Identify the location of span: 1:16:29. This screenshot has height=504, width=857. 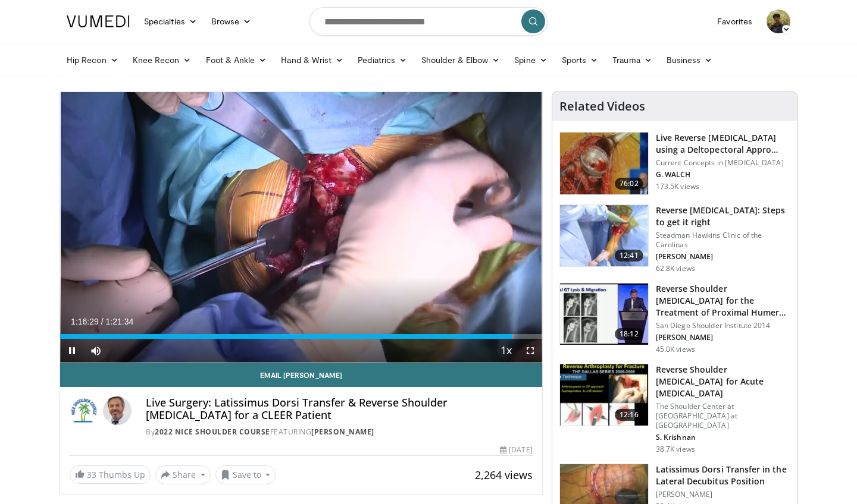
(85, 321).